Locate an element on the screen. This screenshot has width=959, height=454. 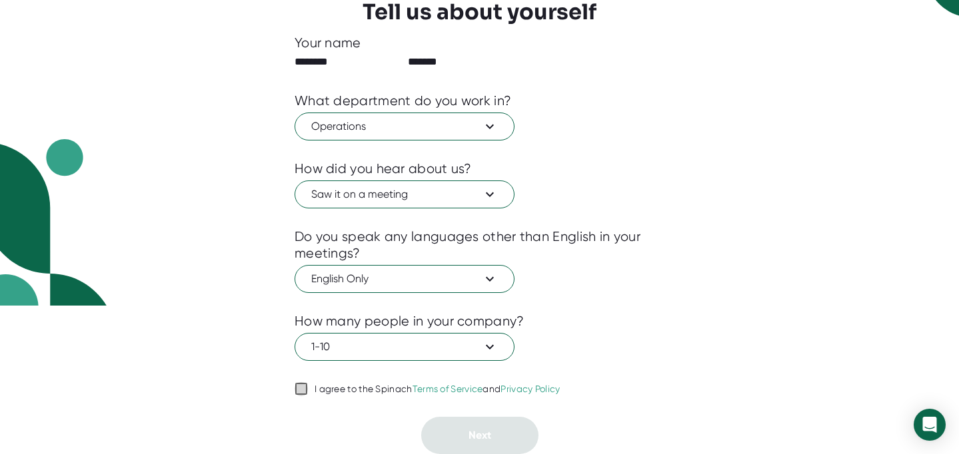
span: English Only is located at coordinates (404, 279).